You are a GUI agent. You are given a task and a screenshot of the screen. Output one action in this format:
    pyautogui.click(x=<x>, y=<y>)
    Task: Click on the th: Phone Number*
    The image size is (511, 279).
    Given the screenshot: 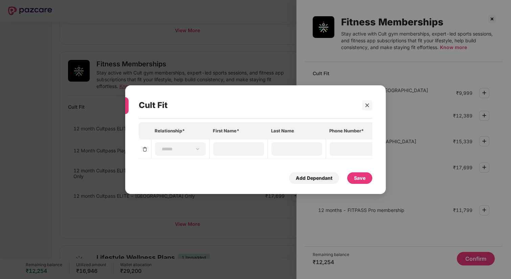 What is the action you would take?
    pyautogui.click(x=355, y=130)
    